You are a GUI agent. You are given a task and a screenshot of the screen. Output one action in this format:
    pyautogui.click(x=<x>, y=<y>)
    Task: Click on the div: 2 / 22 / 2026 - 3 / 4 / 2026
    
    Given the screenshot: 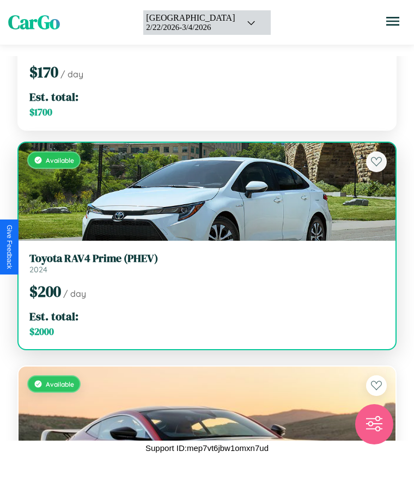 What is the action you would take?
    pyautogui.click(x=190, y=27)
    